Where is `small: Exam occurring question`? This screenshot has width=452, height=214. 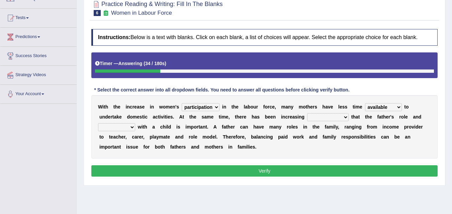
small: Exam occurring question is located at coordinates (106, 13).